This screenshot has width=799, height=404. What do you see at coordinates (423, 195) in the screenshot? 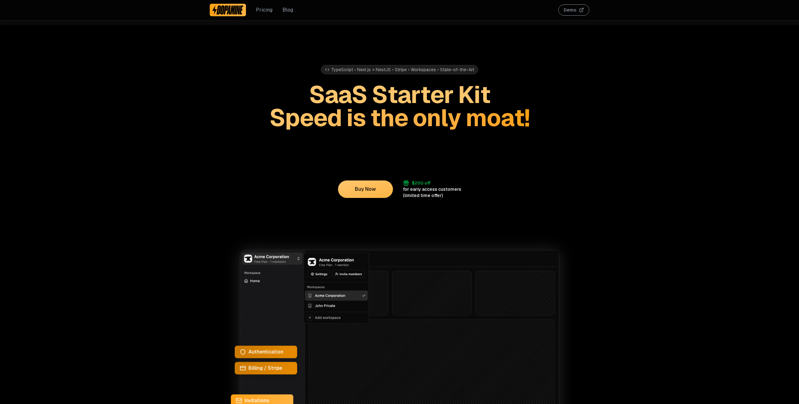
I see `div: (limited time offer)` at bounding box center [423, 195].